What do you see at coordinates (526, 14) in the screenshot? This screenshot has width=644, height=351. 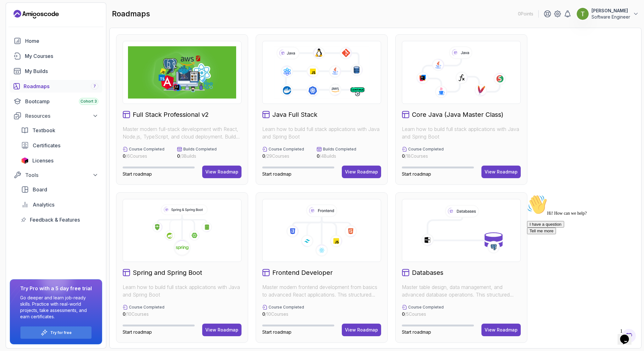 I see `p: 0 Points` at bounding box center [526, 14].